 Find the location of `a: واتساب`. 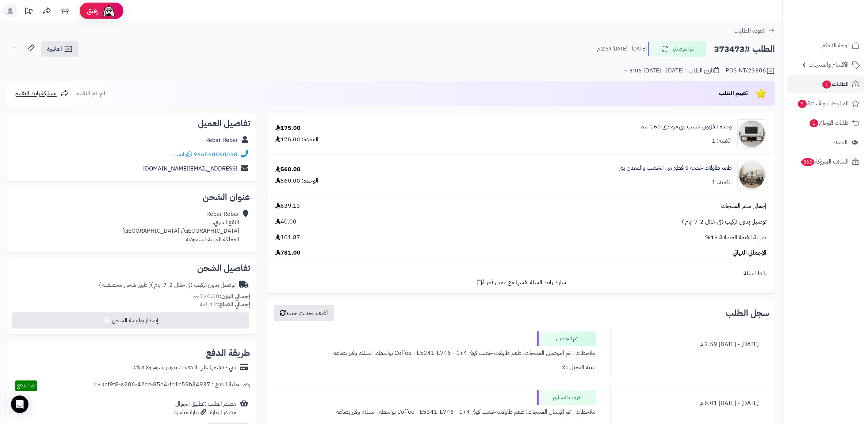

a: واتساب is located at coordinates (181, 154).